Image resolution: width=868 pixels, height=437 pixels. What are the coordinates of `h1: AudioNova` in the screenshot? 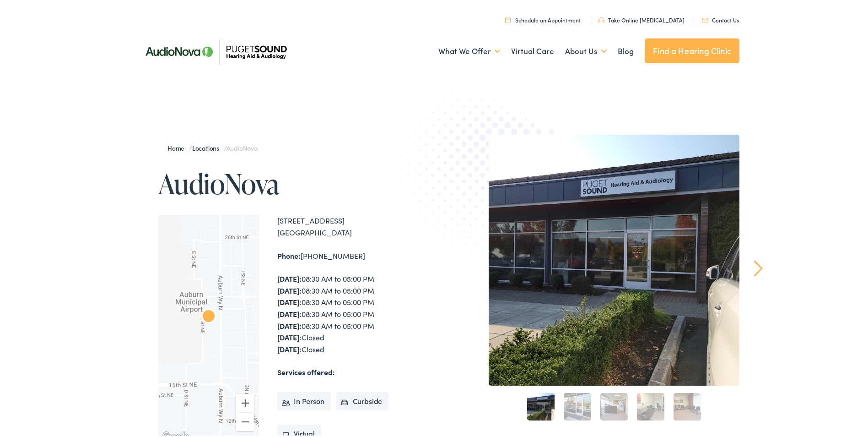 It's located at (298, 182).